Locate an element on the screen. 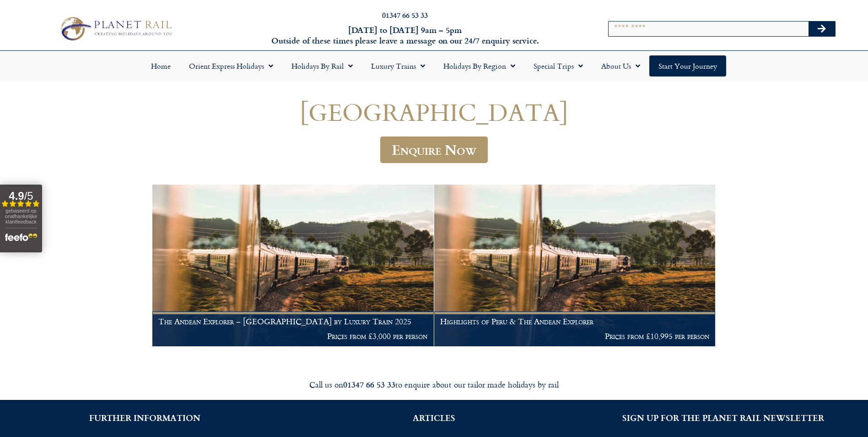 Image resolution: width=868 pixels, height=437 pixels. a: Highlights of Peru & The Andean Explorer Prices from £10,995 per person is located at coordinates (575, 266).